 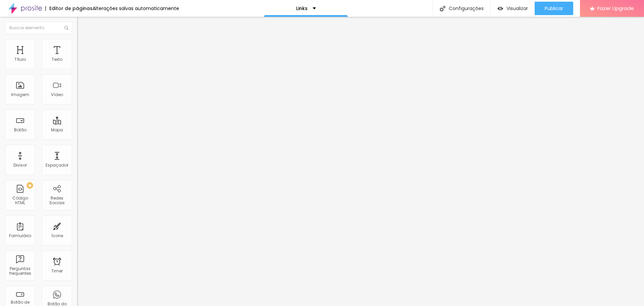 What do you see at coordinates (512, 8) in the screenshot?
I see `button: Visualizar` at bounding box center [512, 8].